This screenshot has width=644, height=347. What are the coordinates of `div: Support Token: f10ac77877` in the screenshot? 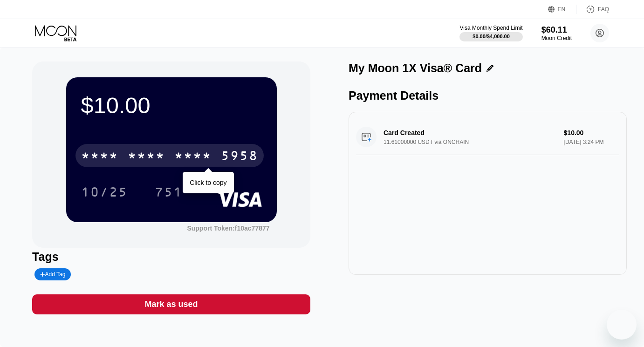 It's located at (228, 229).